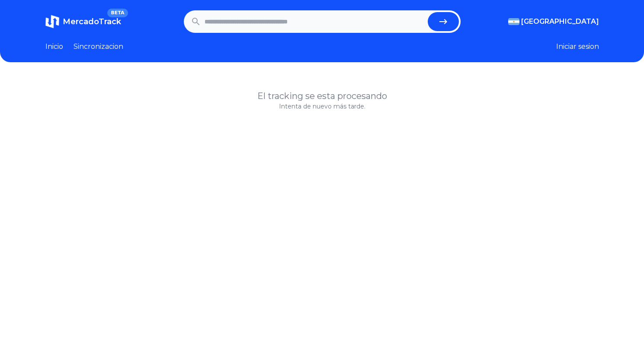 Image resolution: width=644 pixels, height=354 pixels. What do you see at coordinates (117, 13) in the screenshot?
I see `span: BETA` at bounding box center [117, 13].